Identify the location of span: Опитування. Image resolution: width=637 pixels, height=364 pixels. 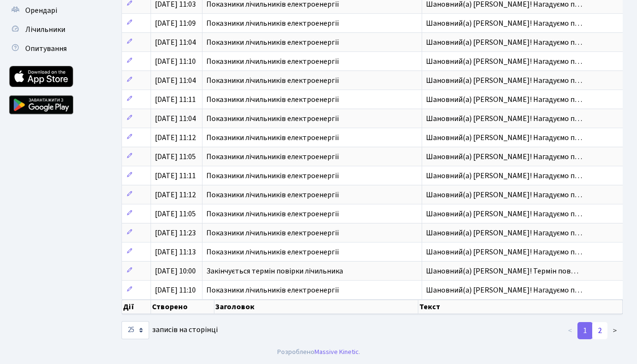
(46, 48).